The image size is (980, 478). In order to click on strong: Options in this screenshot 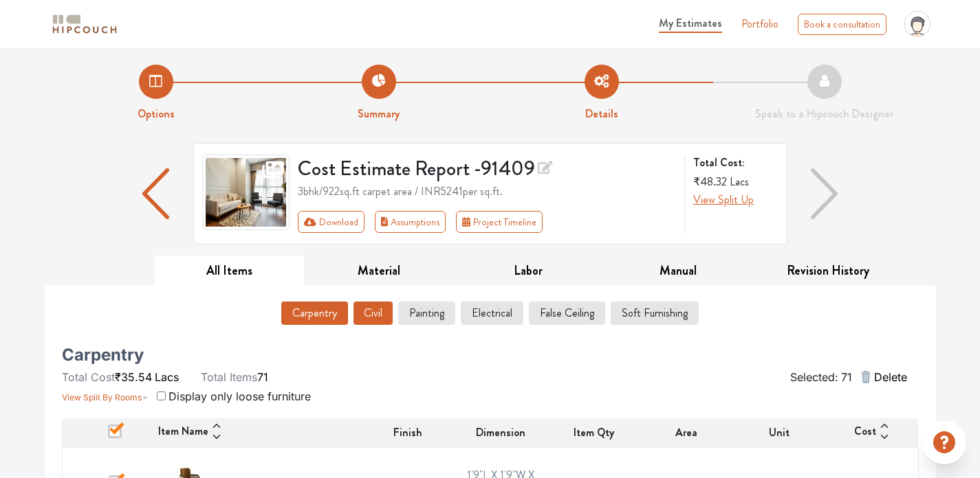, I will do `click(156, 113)`.